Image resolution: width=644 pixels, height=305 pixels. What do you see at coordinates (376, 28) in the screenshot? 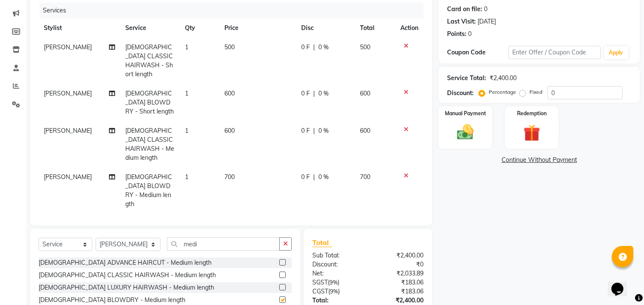
I see `th: Total` at bounding box center [376, 28].